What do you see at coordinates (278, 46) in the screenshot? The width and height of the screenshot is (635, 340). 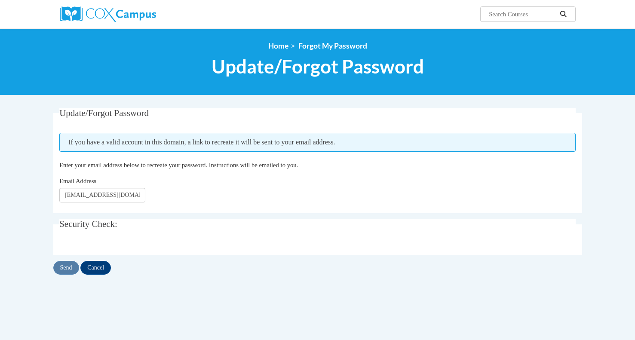 I see `a: Home` at bounding box center [278, 46].